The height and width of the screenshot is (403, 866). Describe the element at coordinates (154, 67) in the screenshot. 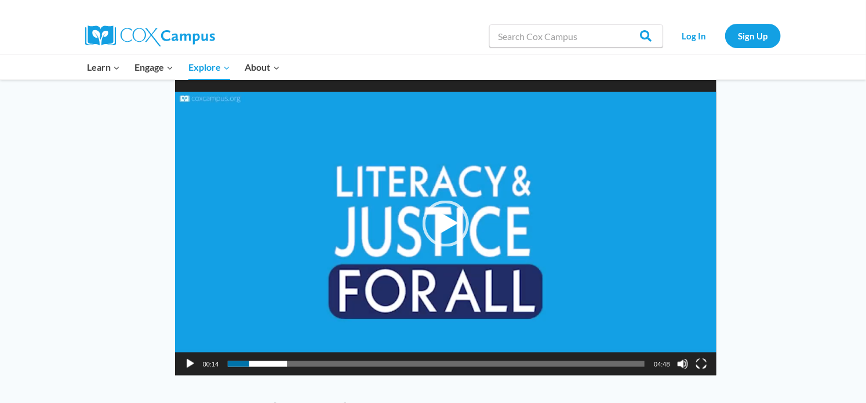

I see `button: Child menu of Engage` at that location.